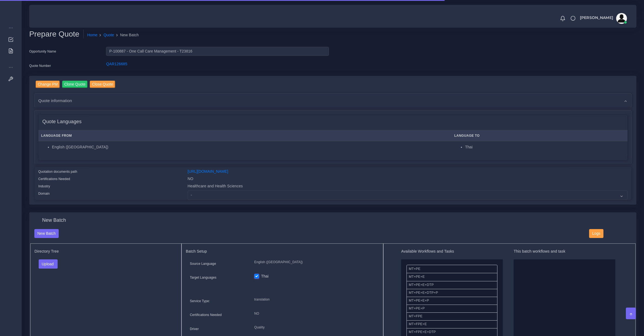 The width and height of the screenshot is (644, 336). I want to click on li: MT+FPE, so click(452, 316).